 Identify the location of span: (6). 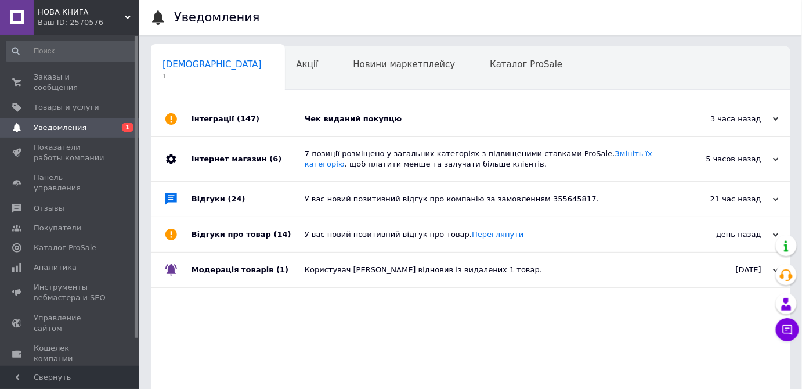
(275, 158).